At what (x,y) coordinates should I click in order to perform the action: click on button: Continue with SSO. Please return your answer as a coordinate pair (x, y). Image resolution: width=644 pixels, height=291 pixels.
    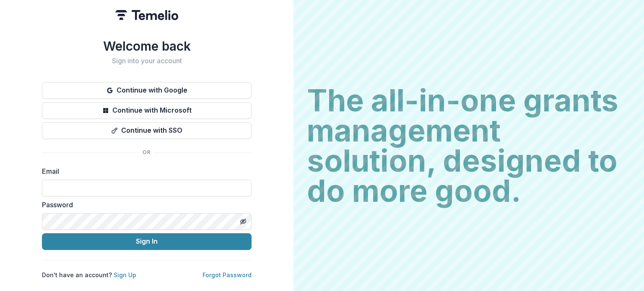
    Looking at the image, I should click on (147, 131).